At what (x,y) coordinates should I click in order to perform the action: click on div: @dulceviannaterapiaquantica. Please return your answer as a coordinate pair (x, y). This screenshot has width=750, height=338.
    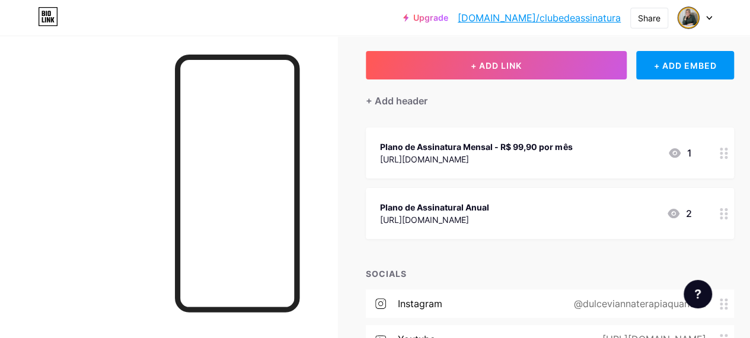
    Looking at the image, I should click on (637, 304).